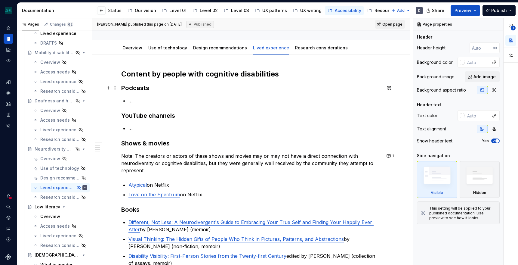 This screenshot has height=265, width=518. Describe the element at coordinates (56, 11) in the screenshot. I see `div: Documentation` at that location.